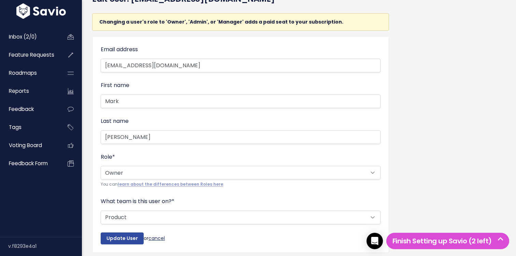 Image resolution: width=516 pixels, height=256 pixels. I want to click on span: Tags, so click(15, 127).